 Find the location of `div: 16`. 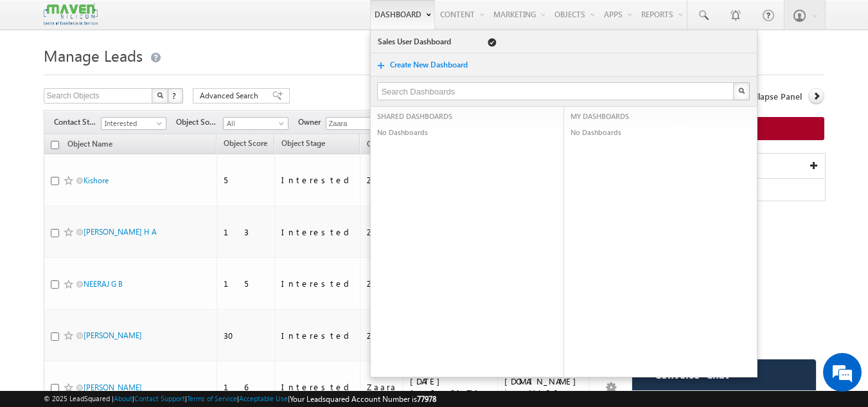

div: 16 is located at coordinates (246, 386).